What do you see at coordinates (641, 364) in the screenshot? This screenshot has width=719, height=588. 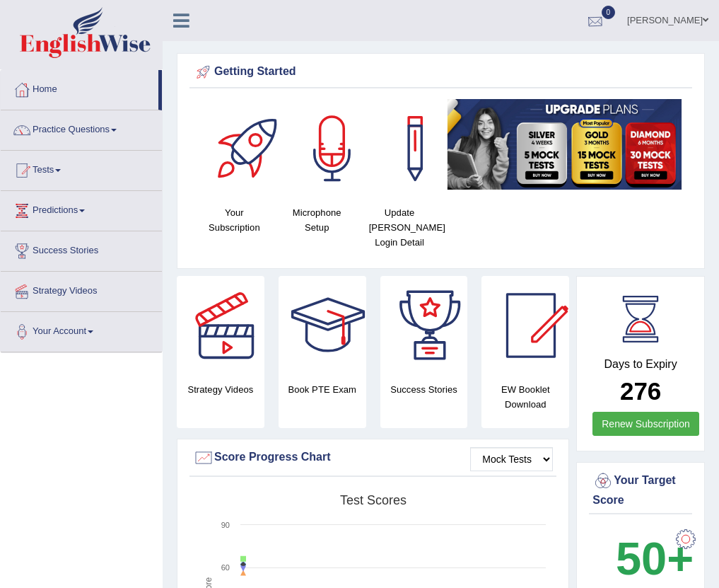 I see `h4: Days to Expiry` at bounding box center [641, 364].